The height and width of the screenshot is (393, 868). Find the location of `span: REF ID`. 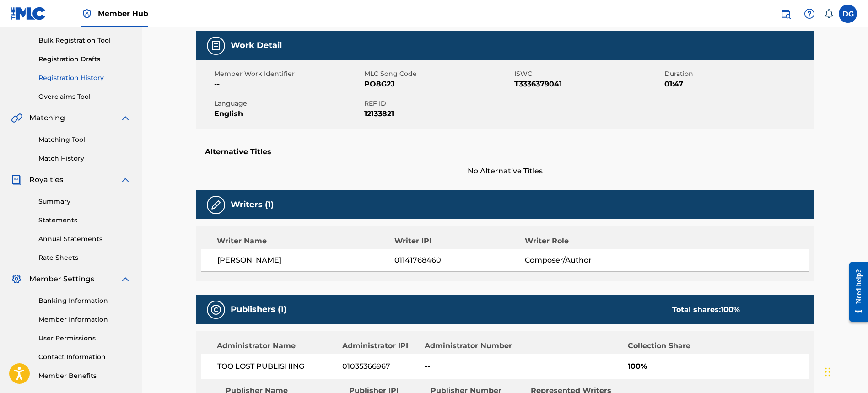

span: REF ID is located at coordinates (438, 103).